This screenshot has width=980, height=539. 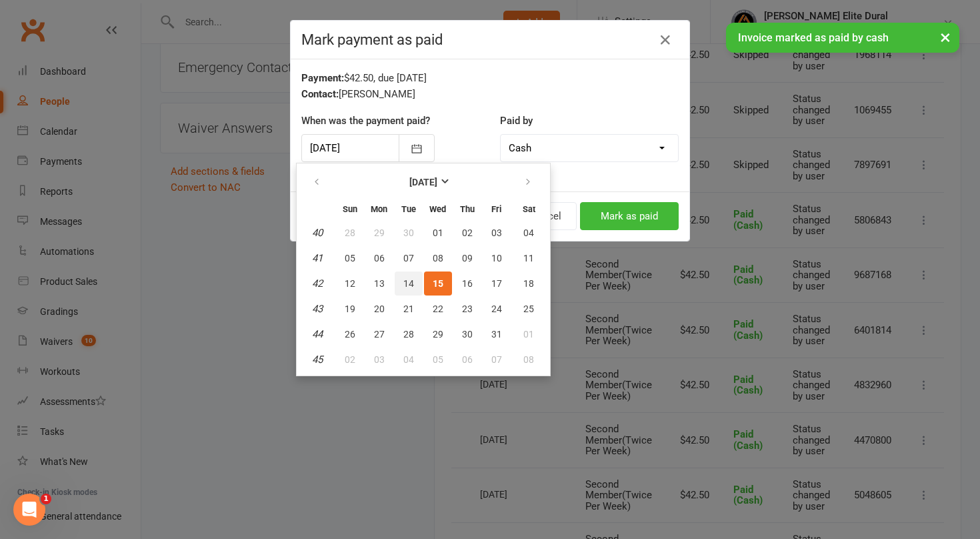 I want to click on span: 16, so click(x=468, y=284).